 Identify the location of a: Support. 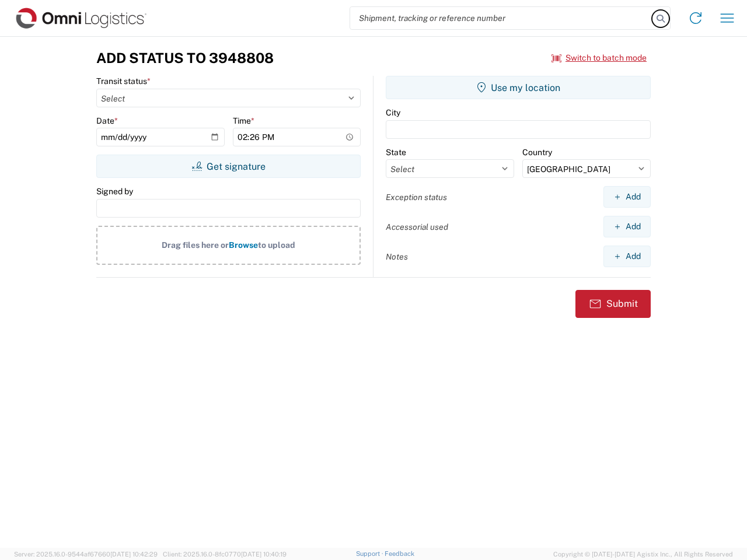
(371, 554).